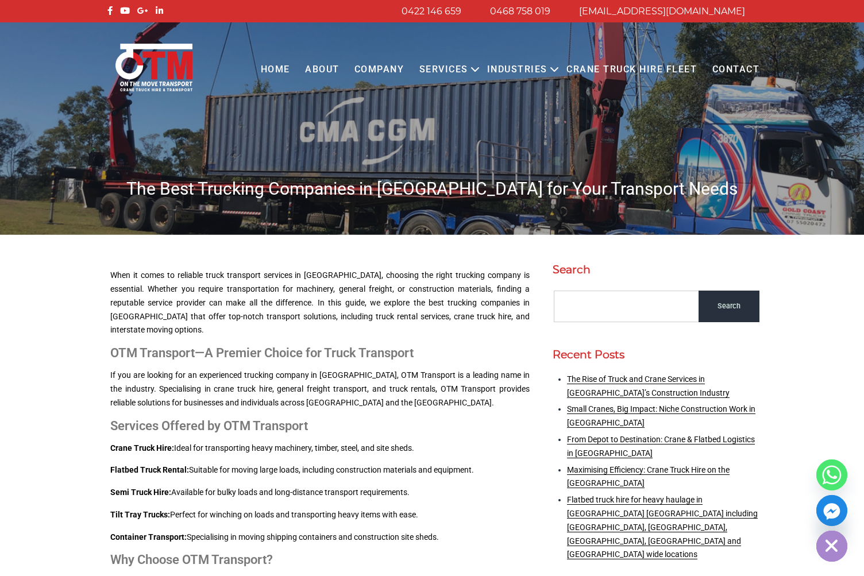 The height and width of the screenshot is (576, 864). Describe the element at coordinates (656, 269) in the screenshot. I see `h2: Search` at that location.